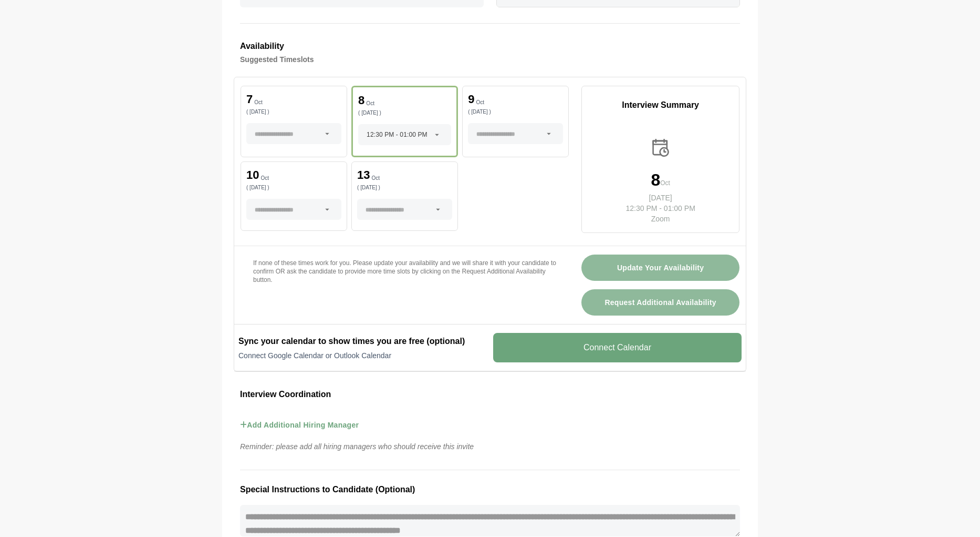  I want to click on p: 10, so click(253, 175).